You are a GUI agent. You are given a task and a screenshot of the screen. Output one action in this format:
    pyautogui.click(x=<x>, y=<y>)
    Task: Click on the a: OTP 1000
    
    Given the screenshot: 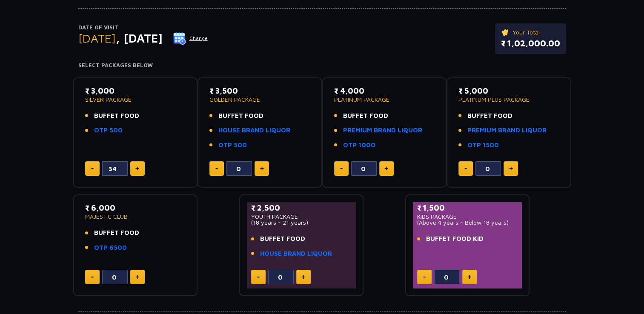 What is the action you would take?
    pyautogui.click(x=359, y=145)
    